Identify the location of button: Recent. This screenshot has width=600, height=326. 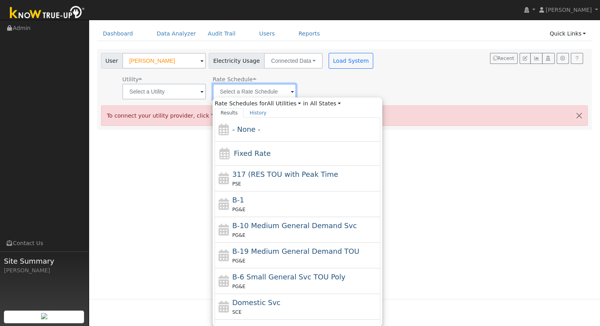
(504, 58).